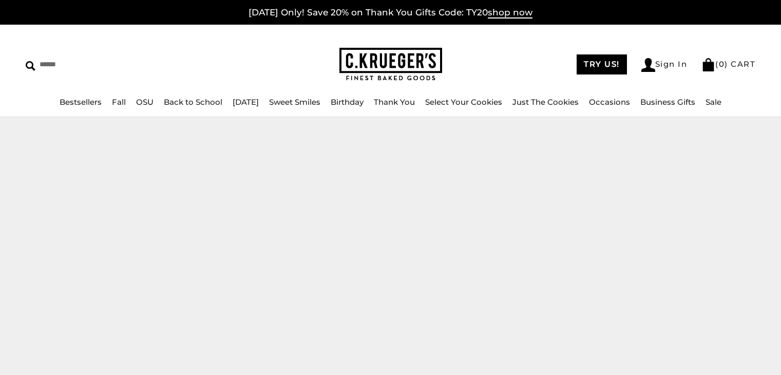 This screenshot has height=375, width=781. I want to click on a: Occasions, so click(610, 102).